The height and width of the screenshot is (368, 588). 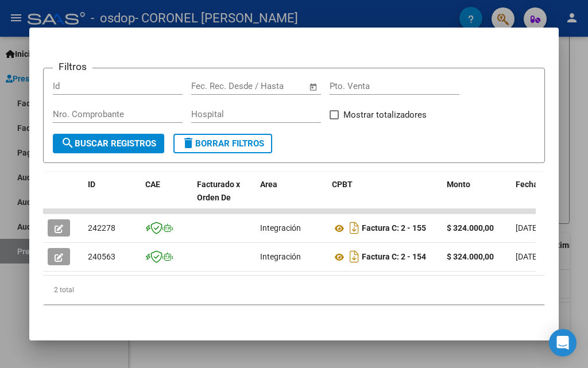 What do you see at coordinates (477, 198) in the screenshot?
I see `datatable-header-cell: Monto` at bounding box center [477, 198].